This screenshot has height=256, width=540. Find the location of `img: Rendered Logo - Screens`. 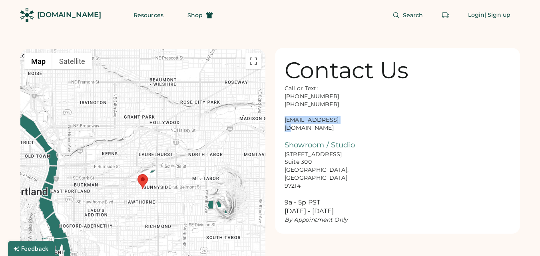

img: Rendered Logo - Screens is located at coordinates (27, 15).